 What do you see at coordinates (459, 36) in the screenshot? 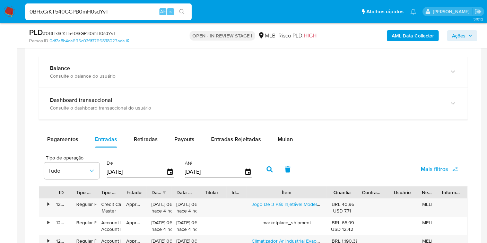
I see `span: Ações` at bounding box center [459, 36].